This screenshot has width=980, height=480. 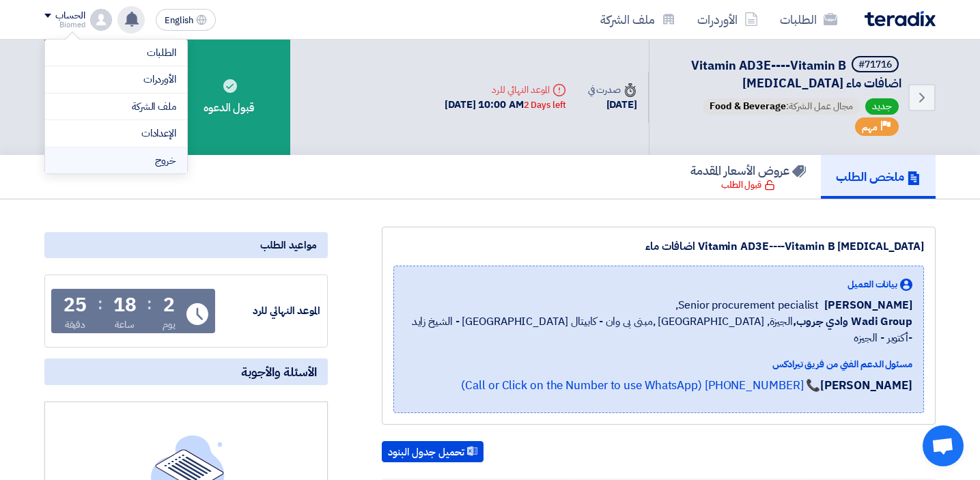 What do you see at coordinates (116, 133) in the screenshot?
I see `a: الإعدادات` at bounding box center [116, 133].